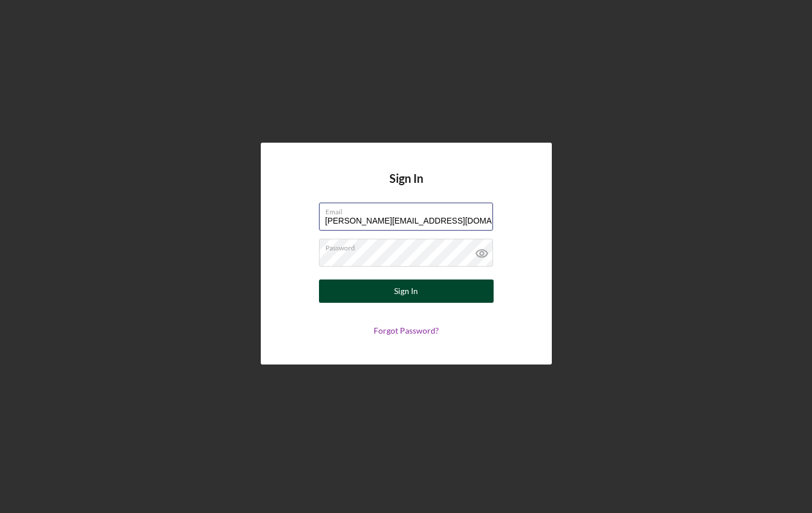 This screenshot has width=812, height=513. What do you see at coordinates (410, 210) in the screenshot?
I see `label: Email` at bounding box center [410, 210].